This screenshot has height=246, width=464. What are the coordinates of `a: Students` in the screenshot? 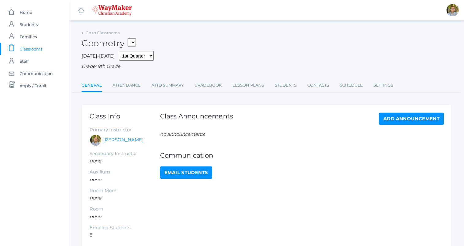 It's located at (285, 86).